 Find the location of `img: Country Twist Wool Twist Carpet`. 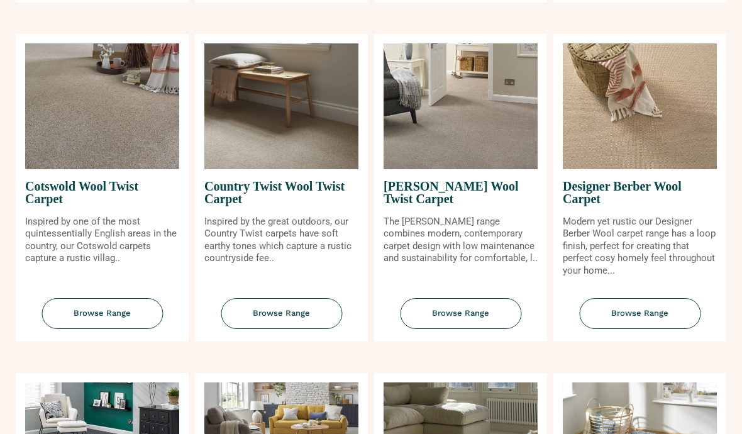

img: Country Twist Wool Twist Carpet is located at coordinates (281, 107).